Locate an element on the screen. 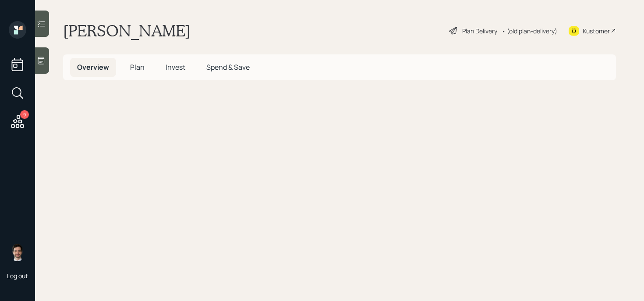  div: Kustomer is located at coordinates (596, 31).